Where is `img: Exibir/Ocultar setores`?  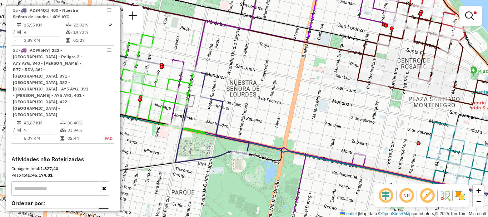
img: Exibir/Ocultar setores is located at coordinates (460, 195).